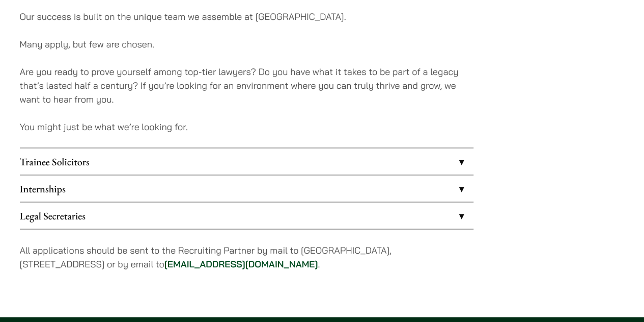  I want to click on p: You might just be what we’re looking for., so click(247, 127).